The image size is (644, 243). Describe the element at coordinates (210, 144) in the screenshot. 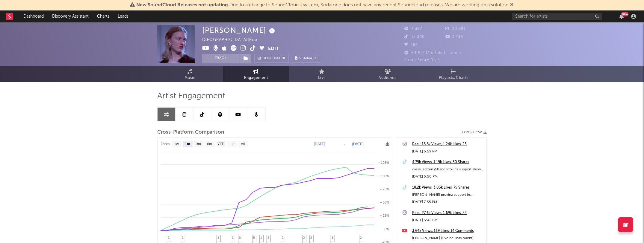

I see `text: 6m` at that location.